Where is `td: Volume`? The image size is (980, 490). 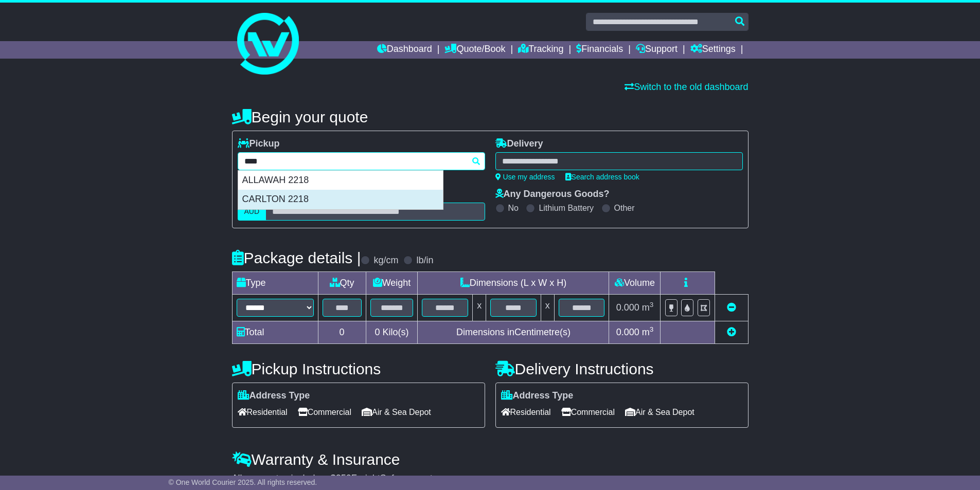 td: Volume is located at coordinates (635, 283).